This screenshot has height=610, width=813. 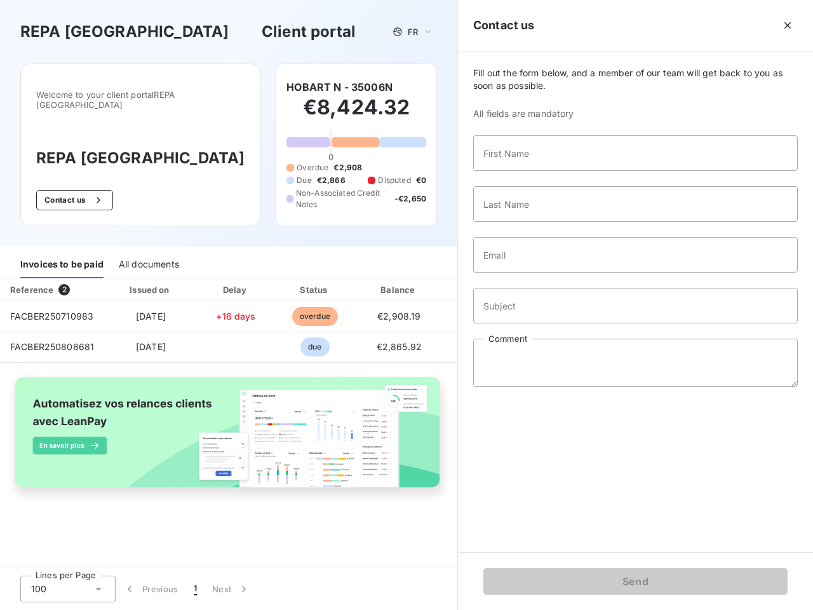 What do you see at coordinates (236, 316) in the screenshot?
I see `span: +16 days` at bounding box center [236, 316].